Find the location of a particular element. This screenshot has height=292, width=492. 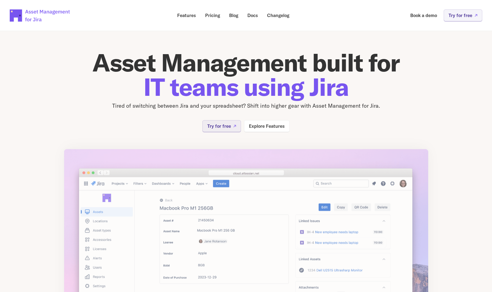

a: Changelog is located at coordinates (278, 15).